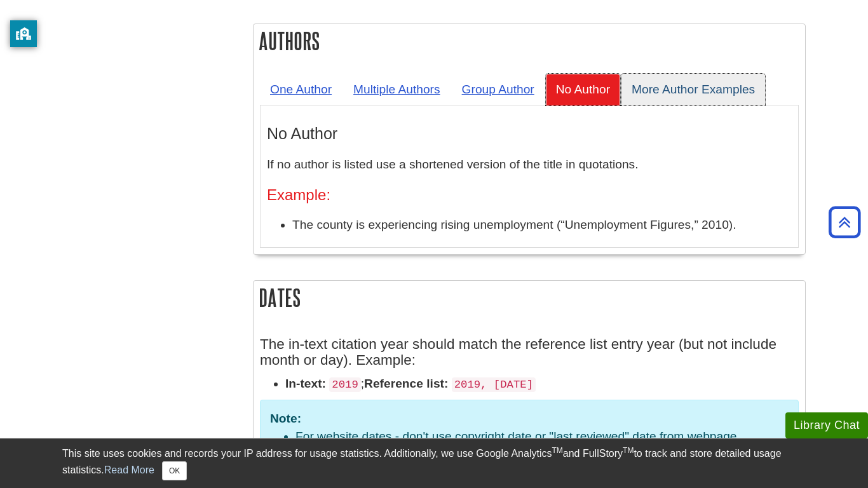 The height and width of the screenshot is (488, 868). I want to click on a: Back to Top, so click(845, 221).